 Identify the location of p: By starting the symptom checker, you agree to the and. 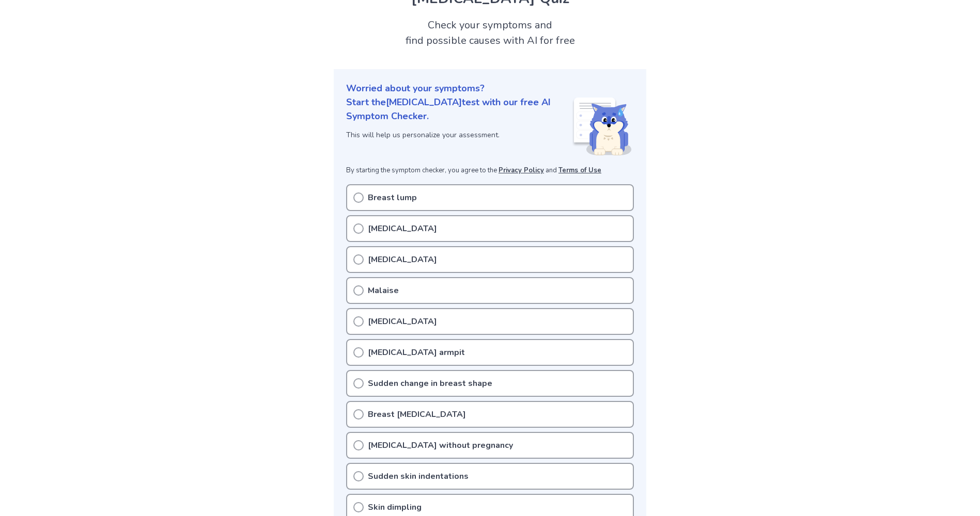
(490, 171).